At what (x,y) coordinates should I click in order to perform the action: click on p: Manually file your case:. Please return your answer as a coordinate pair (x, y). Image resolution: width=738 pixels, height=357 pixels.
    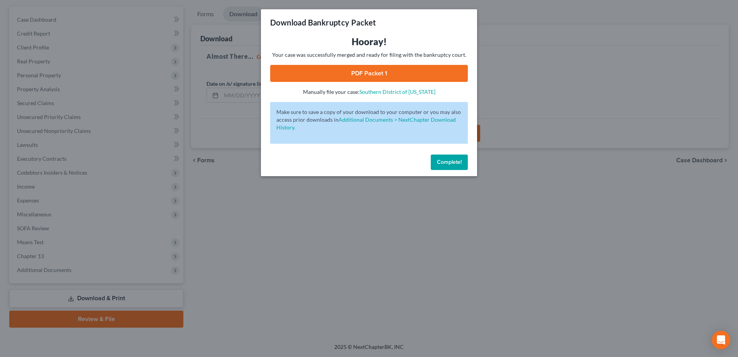
    Looking at the image, I should click on (369, 92).